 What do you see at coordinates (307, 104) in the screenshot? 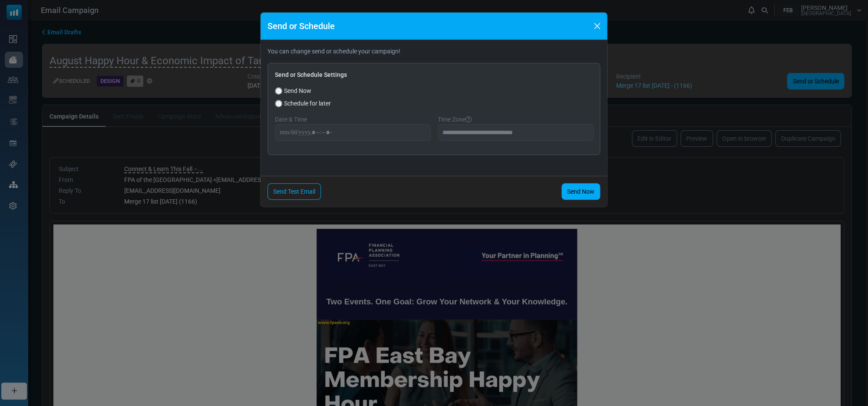
I see `span: Schedule for later` at bounding box center [307, 104].